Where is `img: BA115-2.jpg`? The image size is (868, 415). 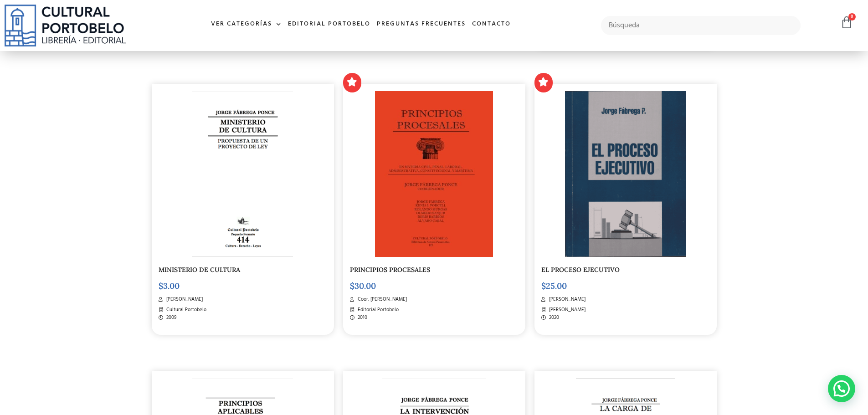
img: BA115-2.jpg is located at coordinates (434, 174).